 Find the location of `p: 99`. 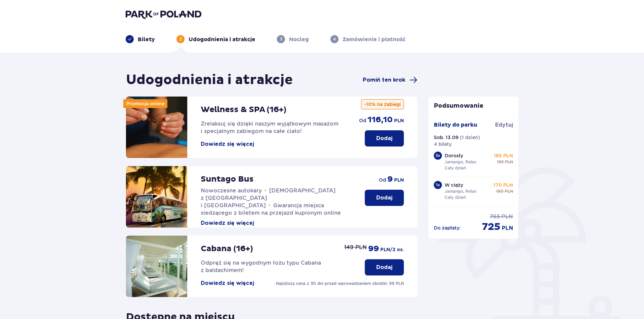

p: 99 is located at coordinates (374, 248).